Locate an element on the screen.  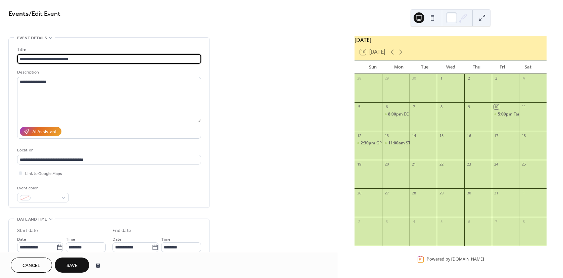
span: 11:00am is located at coordinates (397, 143).